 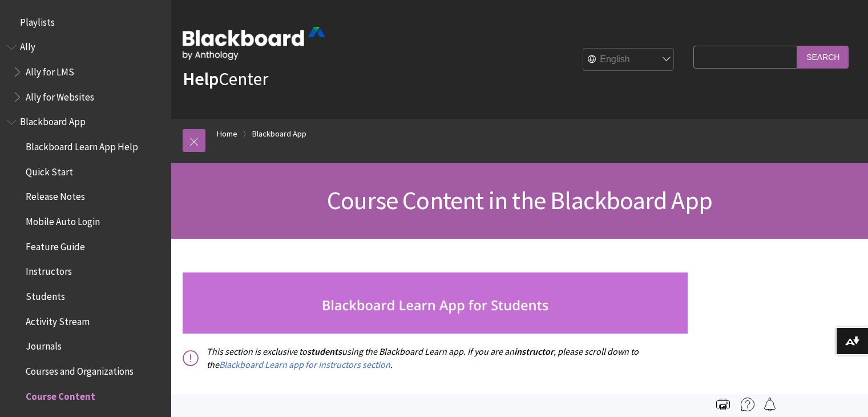 What do you see at coordinates (305, 364) in the screenshot?
I see `a: Blackboard Learn app for Instructors section` at bounding box center [305, 364].